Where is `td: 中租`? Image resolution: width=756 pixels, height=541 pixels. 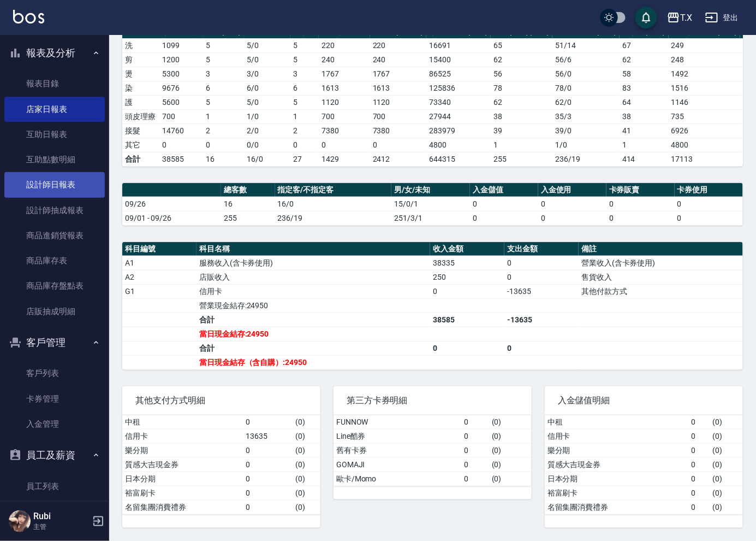
td: 中租 is located at coordinates (617, 422).